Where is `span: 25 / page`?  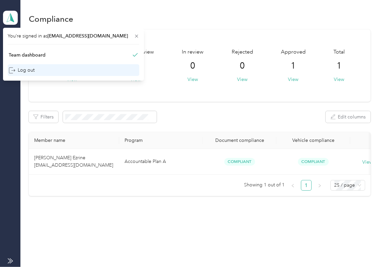 span: 25 / page is located at coordinates (348, 186).